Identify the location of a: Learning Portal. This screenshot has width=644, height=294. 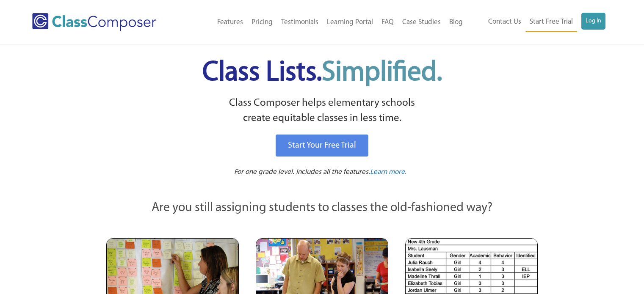
(350, 23).